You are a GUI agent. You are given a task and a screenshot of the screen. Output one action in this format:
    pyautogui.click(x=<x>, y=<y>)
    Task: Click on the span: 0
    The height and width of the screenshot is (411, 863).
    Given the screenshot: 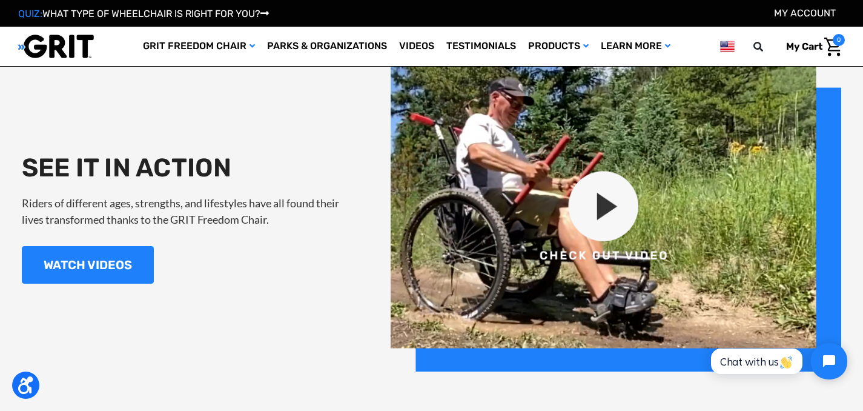 What is the action you would take?
    pyautogui.click(x=839, y=40)
    